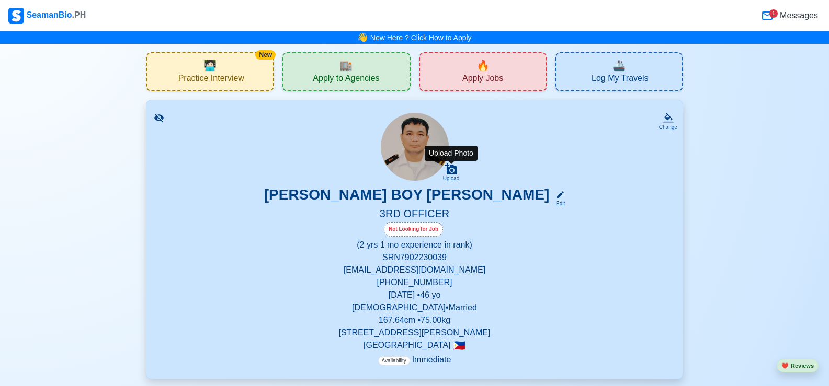 The height and width of the screenshot is (386, 829). Describe the element at coordinates (362, 38) in the screenshot. I see `span: bell` at that location.